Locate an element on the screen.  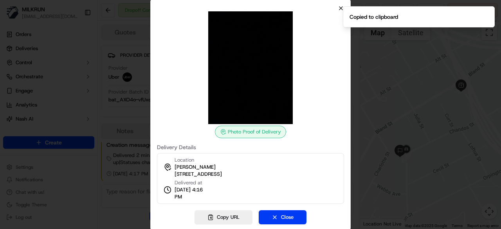
img: photo_proof_of_delivery image is located at coordinates (251, 68).